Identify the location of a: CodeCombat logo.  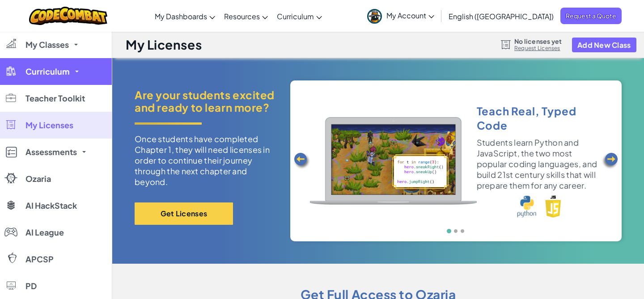
(68, 16).